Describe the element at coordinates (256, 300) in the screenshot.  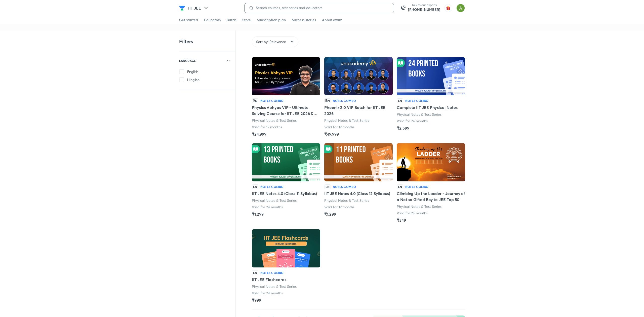
I see `h5: ₹999` at that location.